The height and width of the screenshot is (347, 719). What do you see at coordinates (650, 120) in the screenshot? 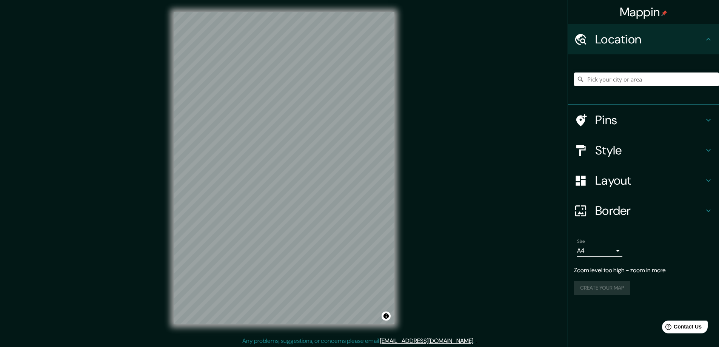
I see `h4: Pins` at bounding box center [650, 120].